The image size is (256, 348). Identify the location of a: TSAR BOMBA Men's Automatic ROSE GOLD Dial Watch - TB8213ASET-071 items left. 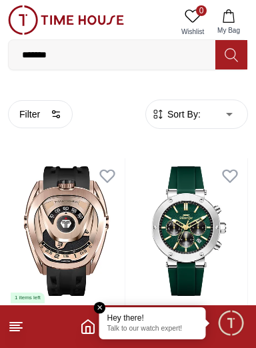
(66, 231).